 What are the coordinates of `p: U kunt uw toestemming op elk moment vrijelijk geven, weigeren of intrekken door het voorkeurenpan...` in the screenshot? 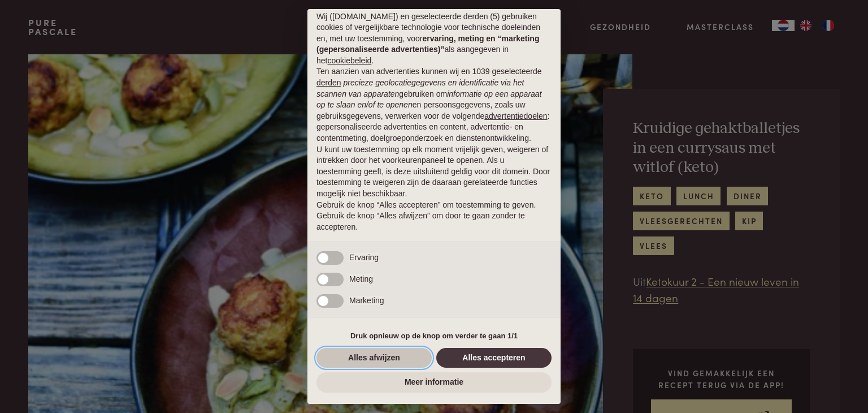 It's located at (434, 172).